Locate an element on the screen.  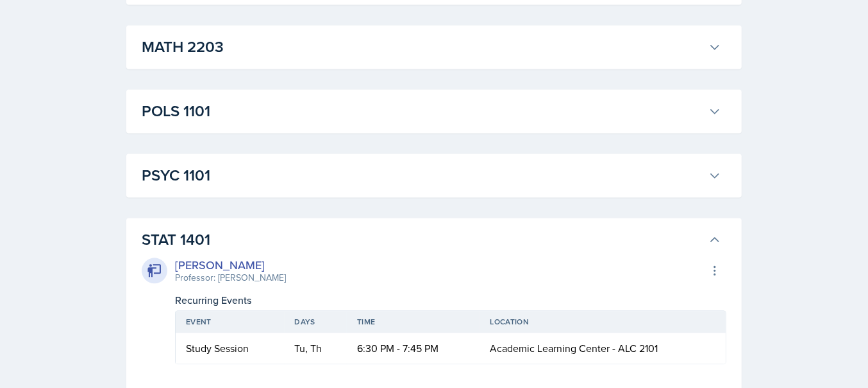
div: Study Session is located at coordinates (230, 348).